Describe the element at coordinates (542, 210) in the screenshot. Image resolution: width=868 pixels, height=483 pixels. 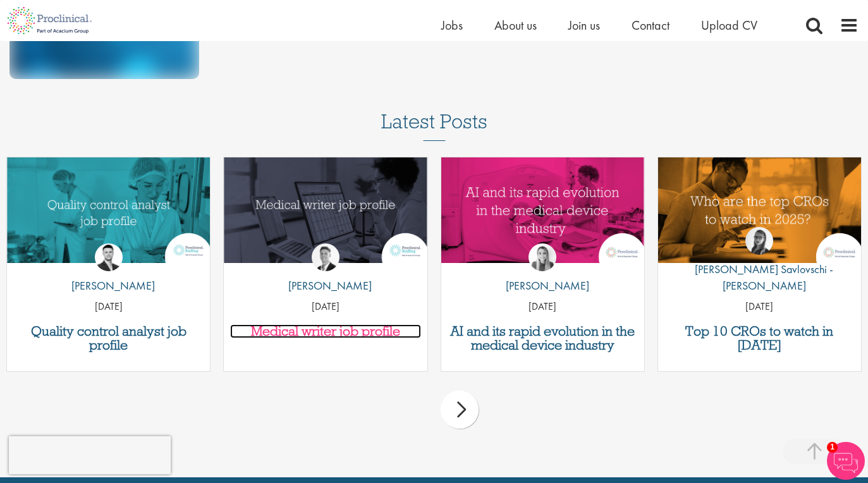
I see `img: AI and Its Impact on the Medical Device Industry | Proclinical` at that location.